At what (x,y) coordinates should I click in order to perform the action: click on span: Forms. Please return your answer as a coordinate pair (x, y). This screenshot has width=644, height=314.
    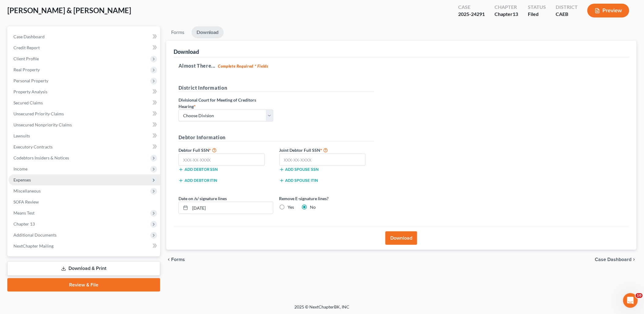
    Looking at the image, I should click on (178, 260).